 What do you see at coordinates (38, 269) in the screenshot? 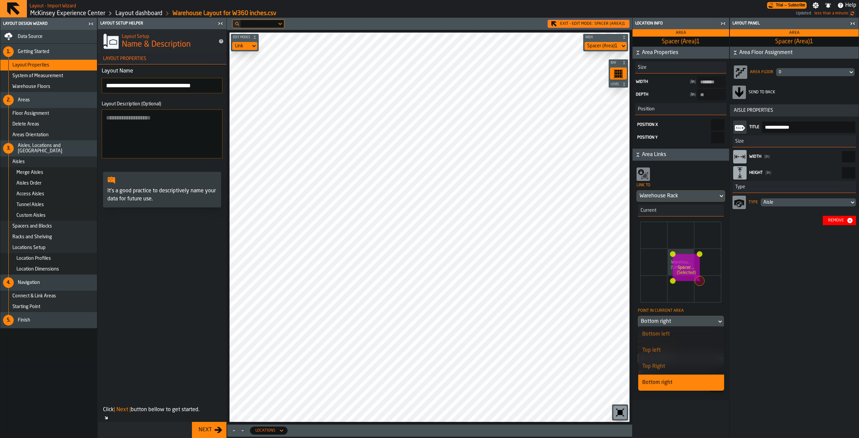
I see `span: Location Dimensions` at bounding box center [38, 269].